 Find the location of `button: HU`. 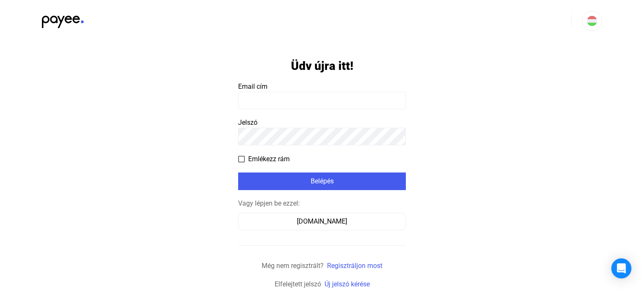

button: HU is located at coordinates (592, 21).